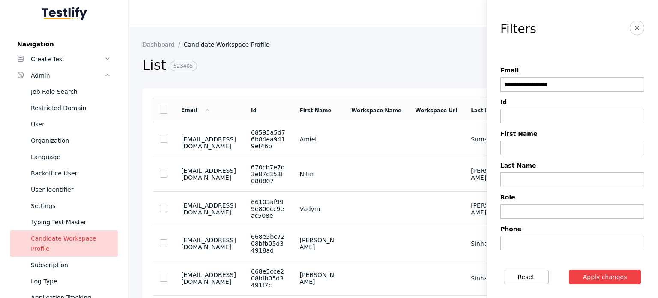  Describe the element at coordinates (64, 173) in the screenshot. I see `a: Backoffice User` at that location.